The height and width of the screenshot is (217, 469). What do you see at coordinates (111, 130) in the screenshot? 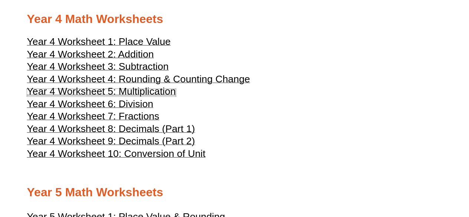
I see `a: Year 4 Worksheet 8: Decimals (Part 1)` at bounding box center [111, 130].